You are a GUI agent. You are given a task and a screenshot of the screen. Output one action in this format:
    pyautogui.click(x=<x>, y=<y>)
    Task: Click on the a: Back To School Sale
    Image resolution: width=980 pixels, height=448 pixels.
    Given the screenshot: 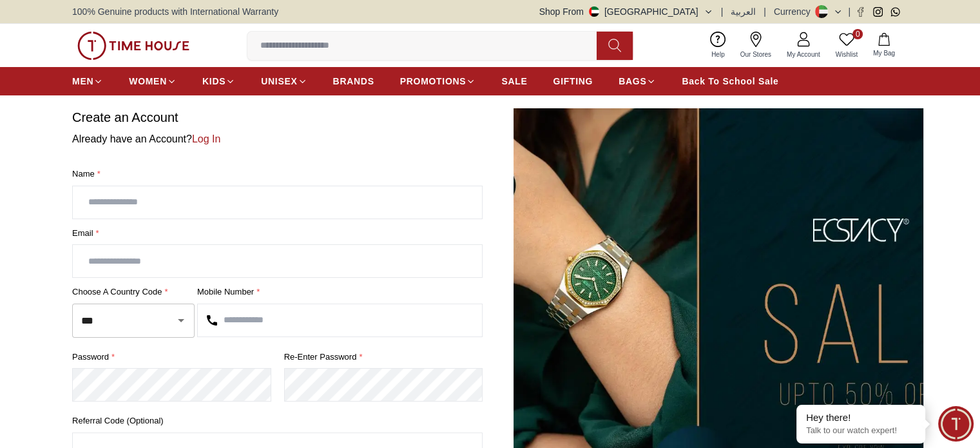 What is the action you would take?
    pyautogui.click(x=729, y=81)
    